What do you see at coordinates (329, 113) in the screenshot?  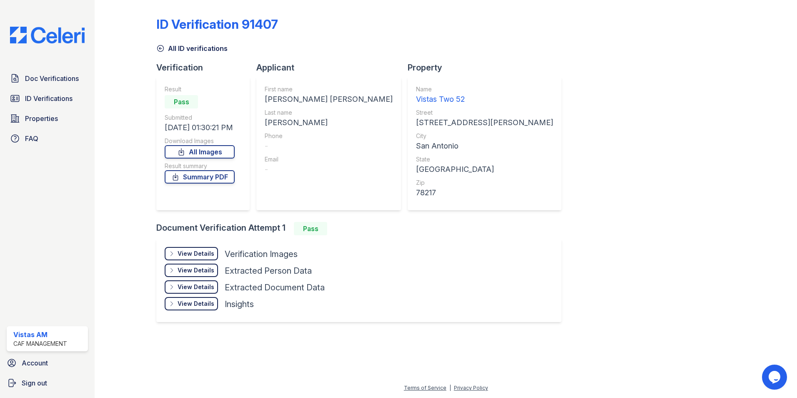 I see `div: Last name` at bounding box center [329, 113].